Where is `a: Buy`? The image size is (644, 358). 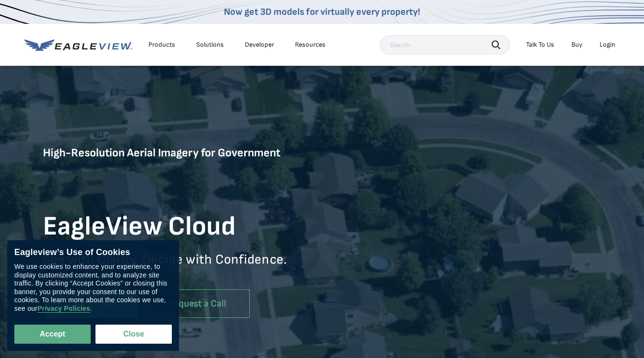
a: Buy is located at coordinates (576, 45).